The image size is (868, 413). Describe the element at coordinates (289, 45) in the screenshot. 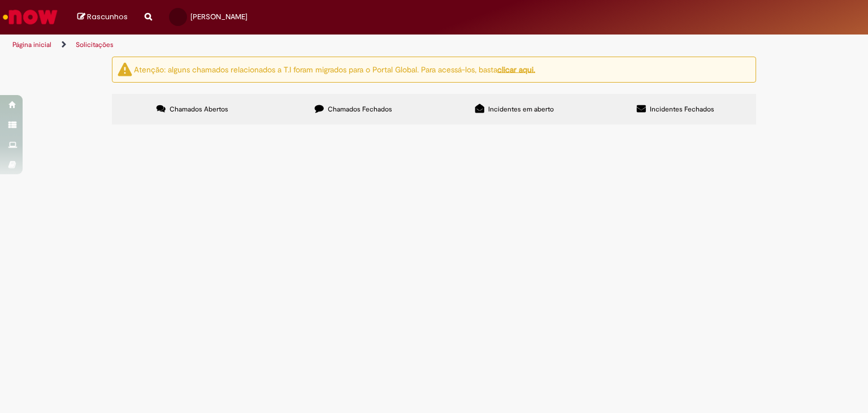

I see `ul: Trilhas de página` at that location.